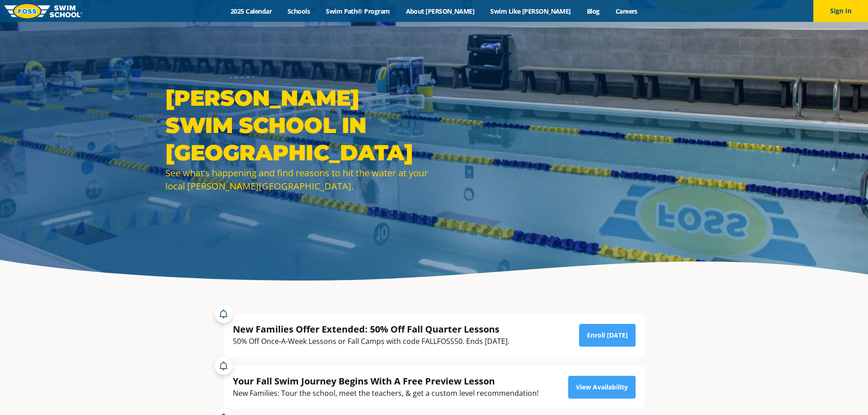 The height and width of the screenshot is (415, 868). I want to click on a: Careers, so click(626, 11).